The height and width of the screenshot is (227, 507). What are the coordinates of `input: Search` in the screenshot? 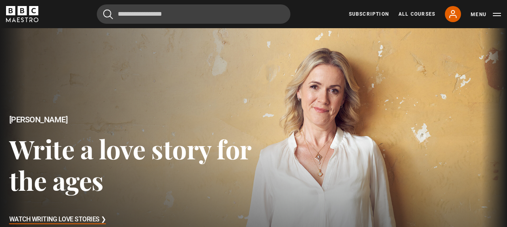 It's located at (194, 14).